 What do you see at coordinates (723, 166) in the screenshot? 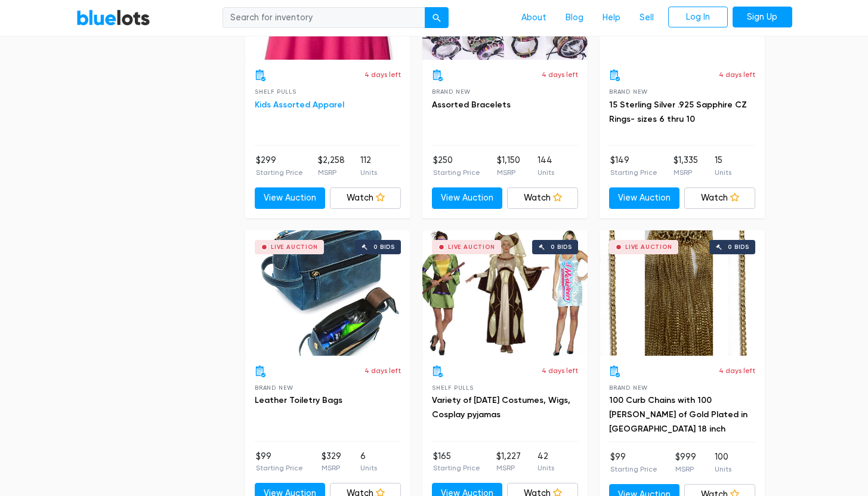
I see `li: 15` at bounding box center [723, 166].